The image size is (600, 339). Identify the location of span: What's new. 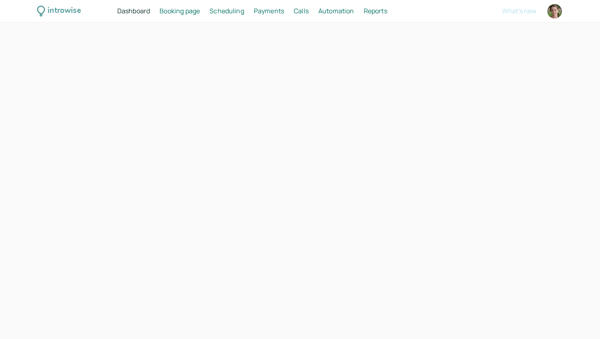
(519, 11).